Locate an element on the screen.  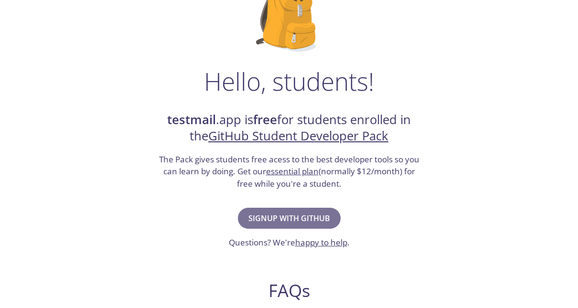
a: GitHub Student Developer Pack is located at coordinates (298, 136).